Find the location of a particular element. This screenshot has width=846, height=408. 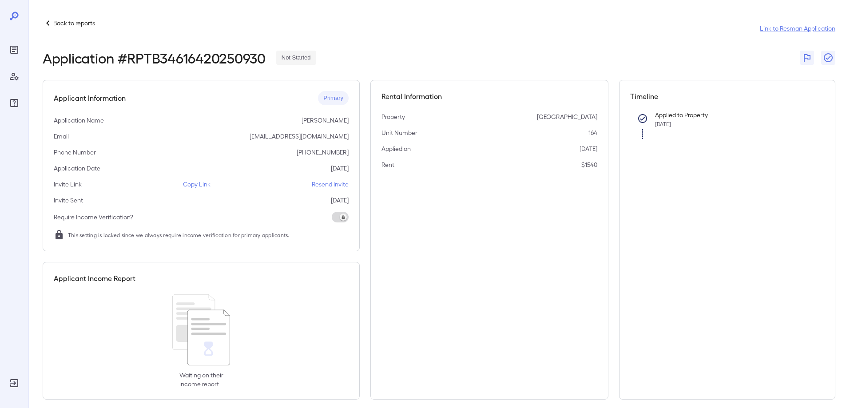

h5: Applicant Income Report is located at coordinates (95, 278).